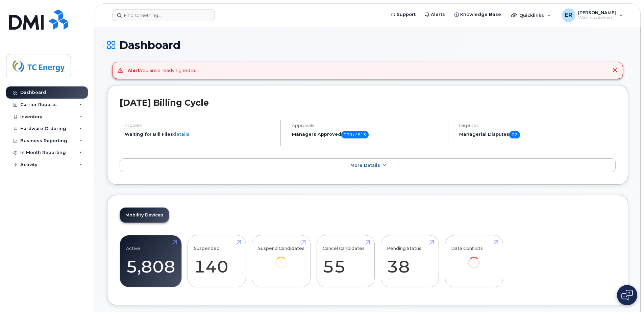 The image size is (644, 312). I want to click on a: Cancel Candidates 55, so click(345, 261).